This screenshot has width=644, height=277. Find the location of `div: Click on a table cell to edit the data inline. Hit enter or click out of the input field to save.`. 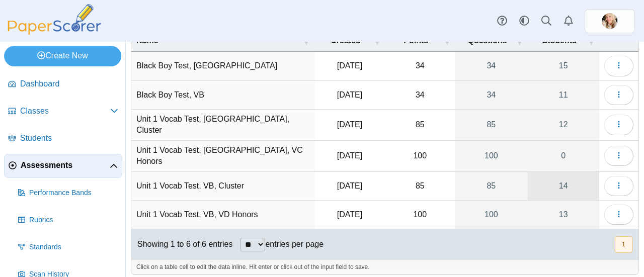

div: Click on a table cell to edit the data inline. Hit enter or click out of the input field to save. is located at coordinates (384, 267).